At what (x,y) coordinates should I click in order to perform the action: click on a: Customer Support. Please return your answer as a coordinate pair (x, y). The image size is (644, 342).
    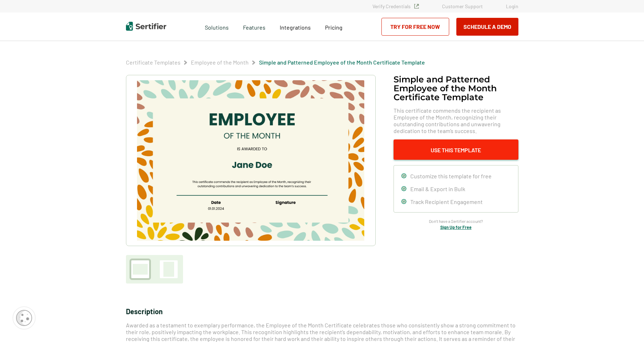
    Looking at the image, I should click on (462, 6).